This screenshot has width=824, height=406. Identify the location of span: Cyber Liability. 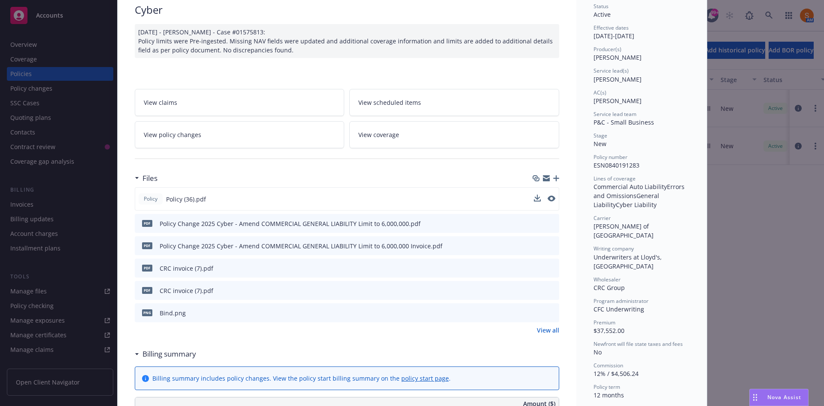
(636, 204).